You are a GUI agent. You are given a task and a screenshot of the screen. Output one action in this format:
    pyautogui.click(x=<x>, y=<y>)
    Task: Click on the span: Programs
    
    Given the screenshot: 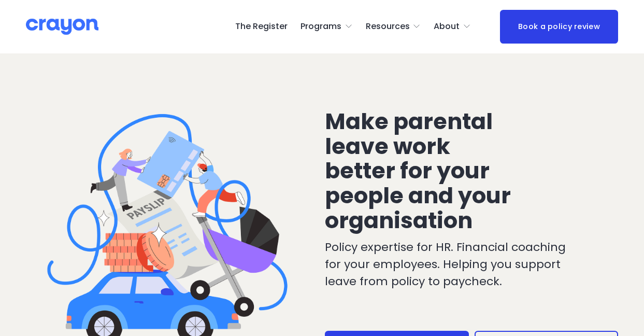 What is the action you would take?
    pyautogui.click(x=320, y=27)
    